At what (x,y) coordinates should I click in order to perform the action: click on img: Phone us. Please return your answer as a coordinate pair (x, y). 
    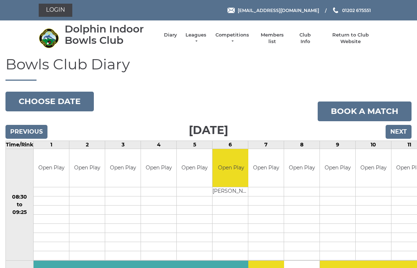
    Looking at the image, I should click on (336, 10).